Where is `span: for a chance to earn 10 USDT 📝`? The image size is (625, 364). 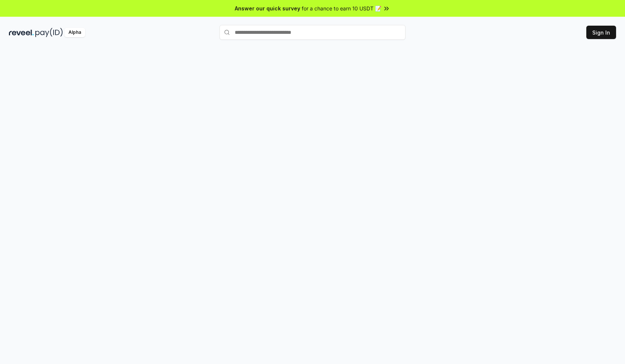 span: for a chance to earn 10 USDT 📝 is located at coordinates (341, 8).